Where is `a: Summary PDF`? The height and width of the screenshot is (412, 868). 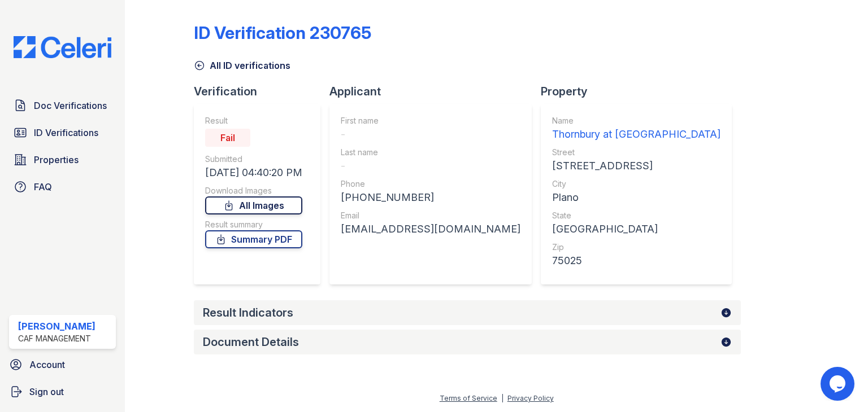
a: Summary PDF is located at coordinates (254, 239).